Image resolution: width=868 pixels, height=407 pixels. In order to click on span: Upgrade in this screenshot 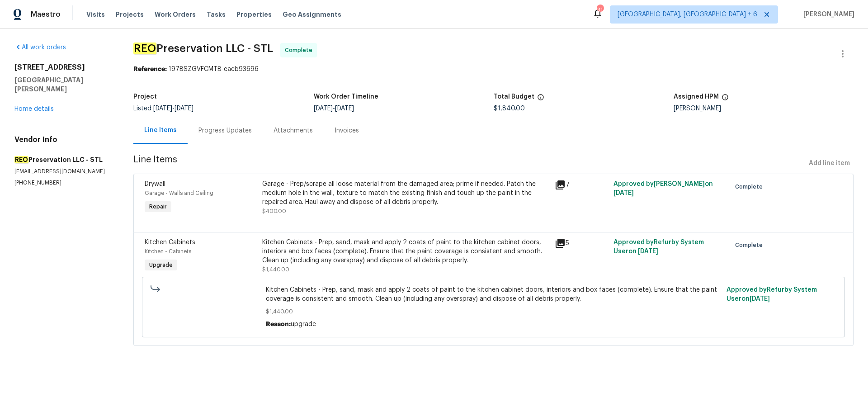, I will do `click(161, 265)`.